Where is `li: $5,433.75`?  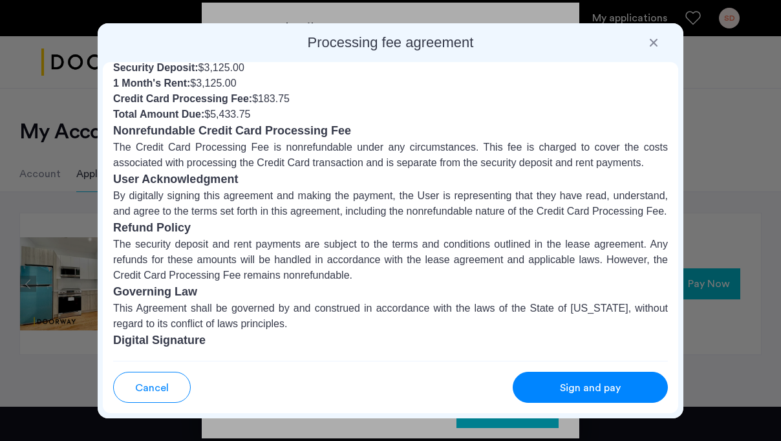 li: $5,433.75 is located at coordinates (390, 114).